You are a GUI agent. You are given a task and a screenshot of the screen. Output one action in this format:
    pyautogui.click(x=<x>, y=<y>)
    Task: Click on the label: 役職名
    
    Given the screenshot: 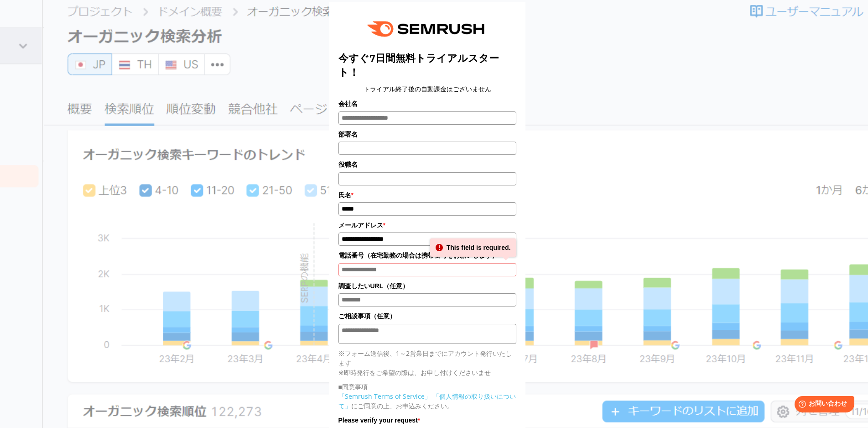 What is the action you would take?
    pyautogui.click(x=428, y=164)
    